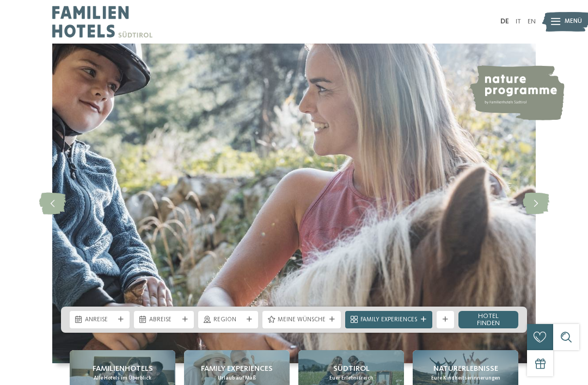  What do you see at coordinates (517, 93) in the screenshot?
I see `img: nature programme by Familienhotels Südtirol` at bounding box center [517, 93].